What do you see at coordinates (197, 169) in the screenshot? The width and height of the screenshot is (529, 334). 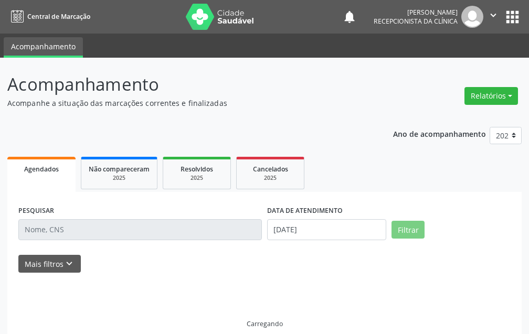 I see `span: Resolvidos` at bounding box center [197, 169].